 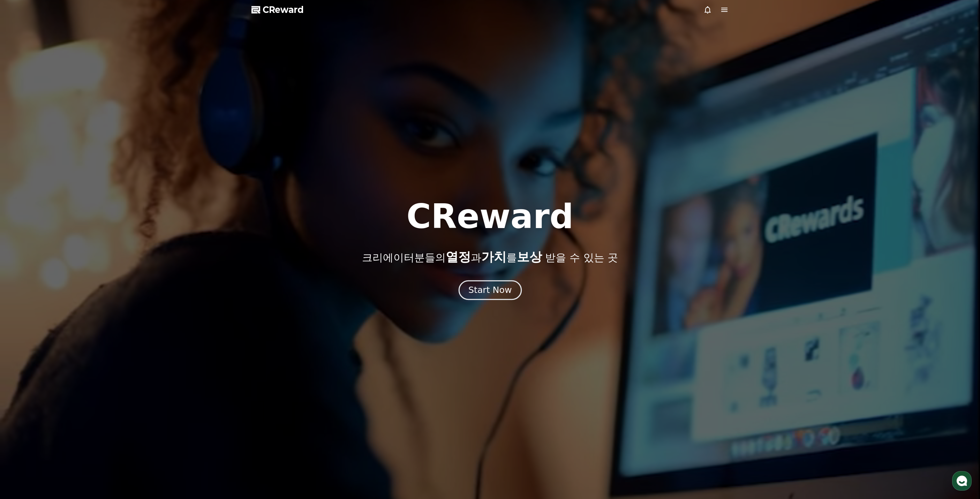 What do you see at coordinates (490, 257) in the screenshot?
I see `p: 크리에이터분들의 과 를 받을 수 있는 곳` at bounding box center [490, 257].